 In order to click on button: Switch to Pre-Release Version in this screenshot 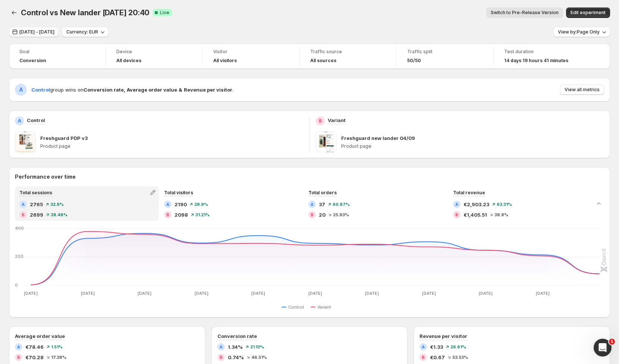, I will do `click(524, 13)`.